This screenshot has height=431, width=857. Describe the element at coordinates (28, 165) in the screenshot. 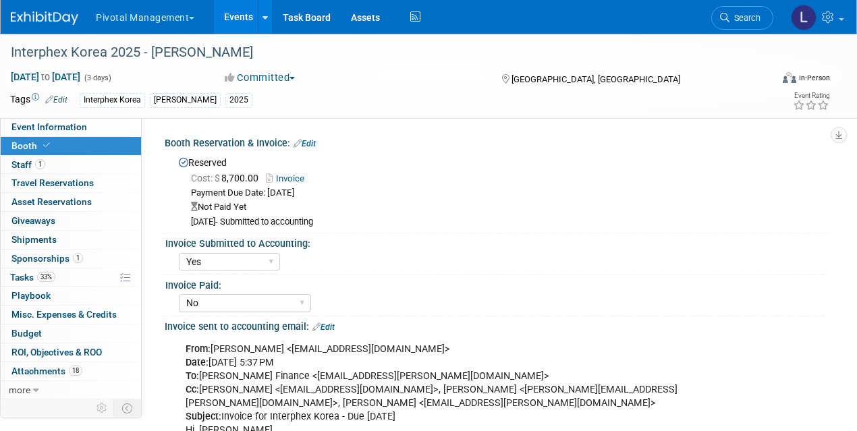

I see `span: Staff` at that location.